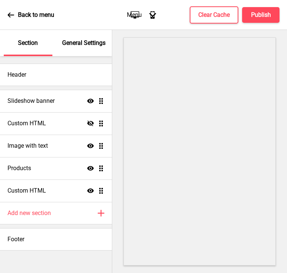 Image resolution: width=287 pixels, height=273 pixels. Describe the element at coordinates (36, 15) in the screenshot. I see `p: Back to menu` at that location.